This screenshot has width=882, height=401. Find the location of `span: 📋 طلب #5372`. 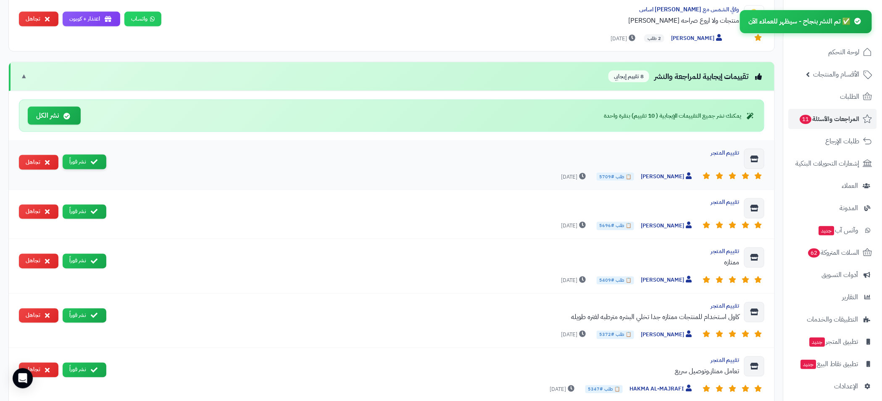

span: 📋 طلب #5372 is located at coordinates (615, 335).